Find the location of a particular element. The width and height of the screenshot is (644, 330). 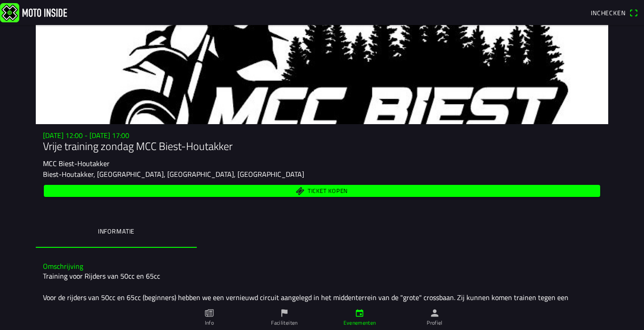

h3: Omschrijving is located at coordinates (322, 267).